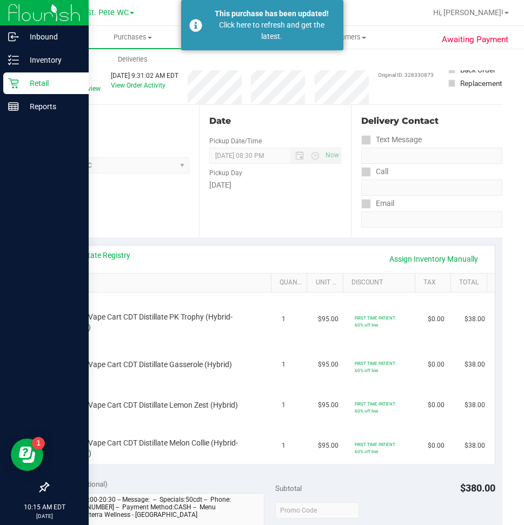  Describe the element at coordinates (392, 140) in the screenshot. I see `label: Text Message` at that location.